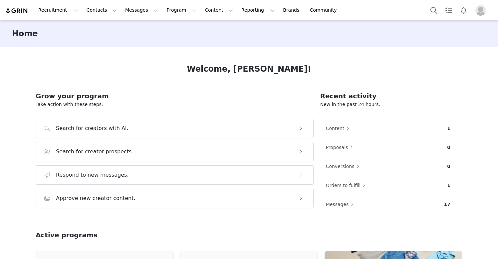 The width and height of the screenshot is (498, 260). I want to click on img: grin logo, so click(17, 11).